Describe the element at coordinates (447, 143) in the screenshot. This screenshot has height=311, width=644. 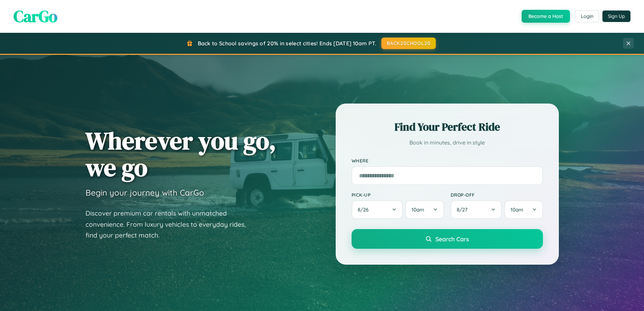
I see `p: Book in minutes, drive in style` at that location.